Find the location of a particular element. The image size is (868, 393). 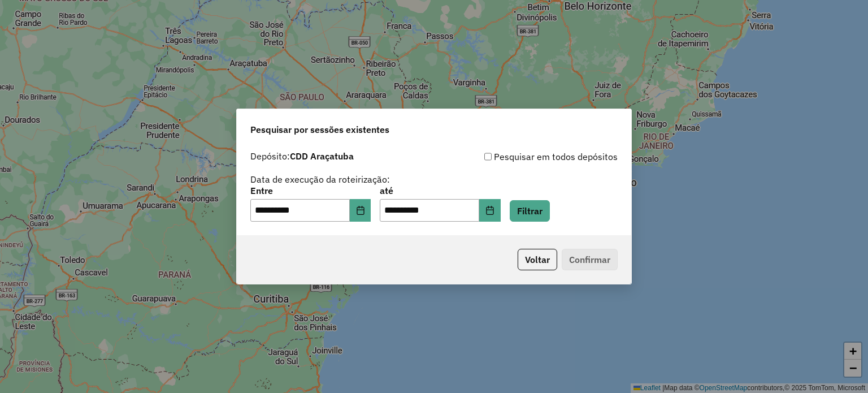

label: Data de execução da roteirização: is located at coordinates (320, 179).